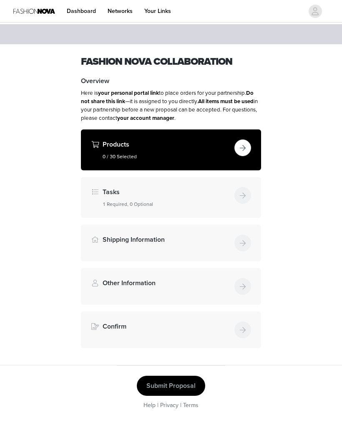  What do you see at coordinates (128, 93) in the screenshot?
I see `strong: your personal portal link` at bounding box center [128, 93].